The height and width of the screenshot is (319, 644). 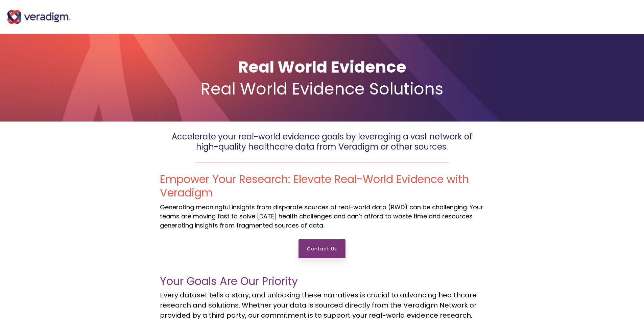 What do you see at coordinates (322, 142) in the screenshot?
I see `span: Accelerate your real-world evidence goals by leveraging a vast network of high-quality healthcare...` at bounding box center [322, 142].